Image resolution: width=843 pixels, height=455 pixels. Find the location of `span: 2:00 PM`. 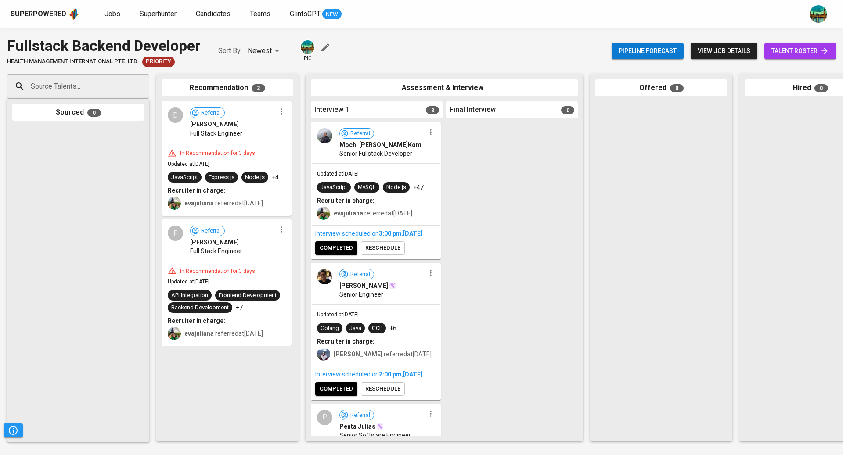

span: 2:00 PM is located at coordinates (390, 374).